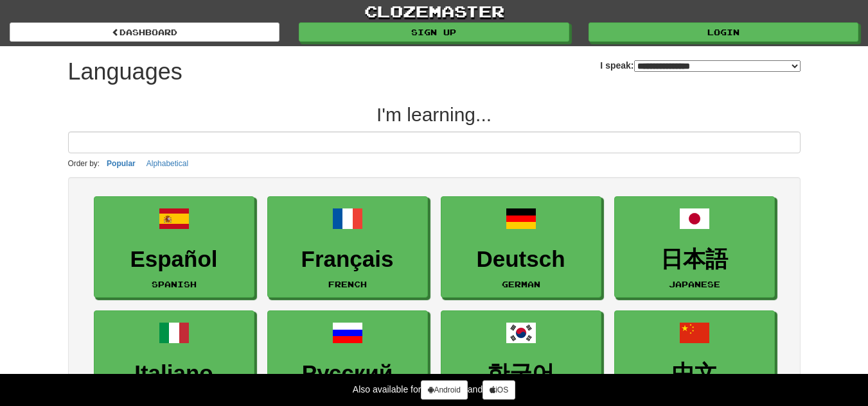  I want to click on h3: Français, so click(347, 260).